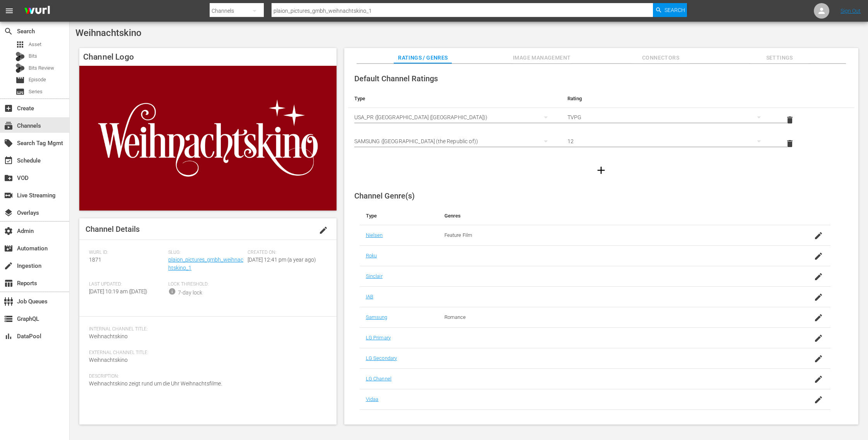 This screenshot has height=440, width=868. What do you see at coordinates (8, 125) in the screenshot?
I see `span: Channels` at bounding box center [8, 125].